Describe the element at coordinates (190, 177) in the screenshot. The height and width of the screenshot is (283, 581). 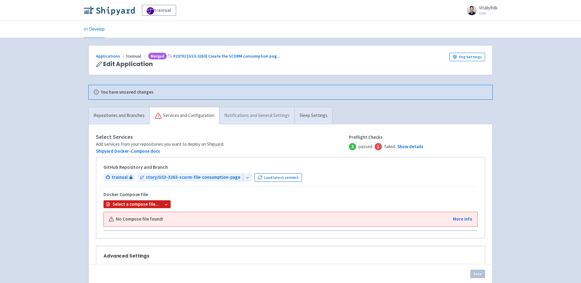
I see `a: story/GS3-3263-scorm-file-consumption-page` at that location.